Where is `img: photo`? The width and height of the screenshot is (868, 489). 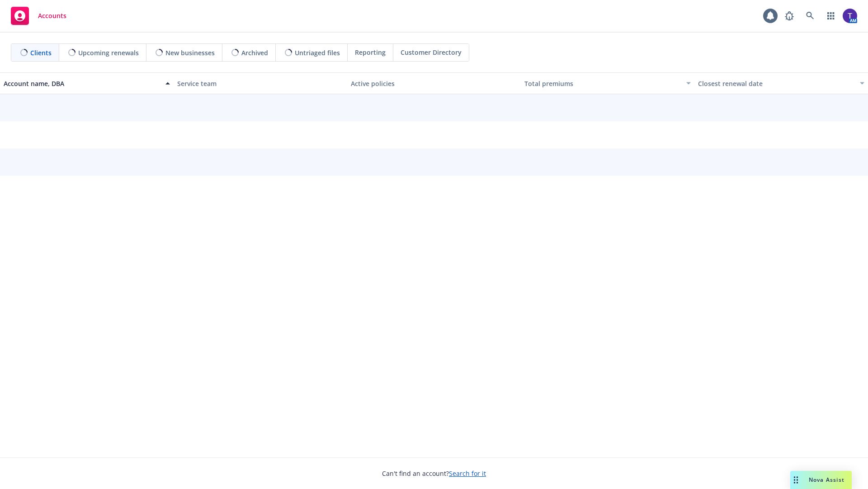
img: photo is located at coordinates (851, 16).